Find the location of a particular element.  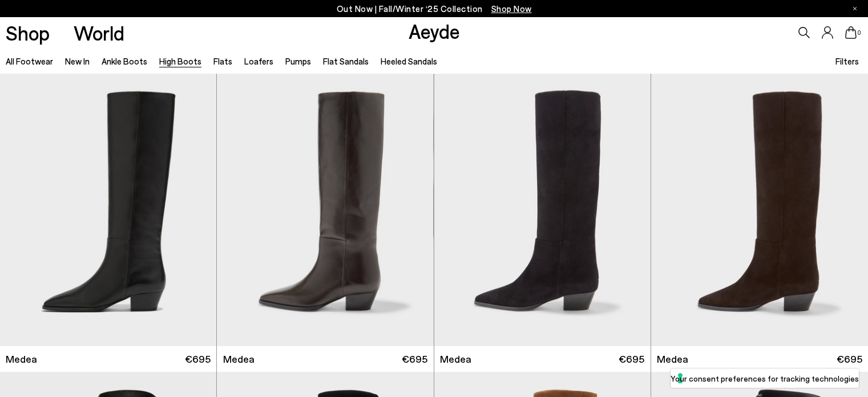

a: Flats is located at coordinates (222, 61).